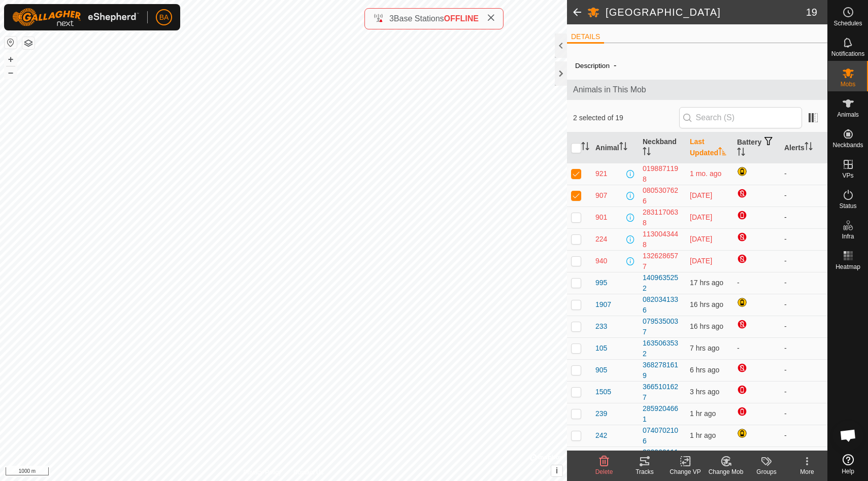 The width and height of the screenshot is (868, 481). Describe the element at coordinates (701, 239) in the screenshot. I see `span: 28 Sept 2025, 5:20 pm` at that location.